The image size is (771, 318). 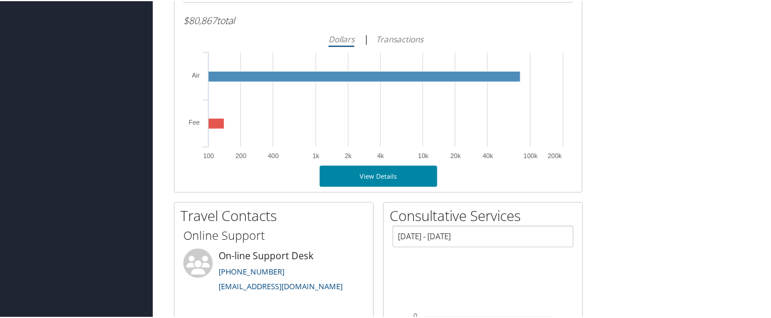 What do you see at coordinates (316, 155) in the screenshot?
I see `text: 1k` at bounding box center [316, 155].